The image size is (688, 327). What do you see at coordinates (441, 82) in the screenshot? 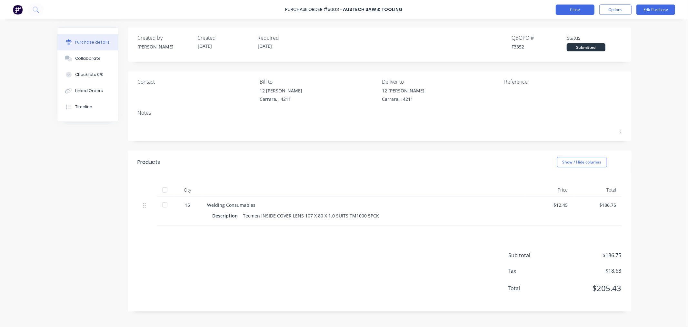
I see `div: Deliver to` at bounding box center [441, 82].